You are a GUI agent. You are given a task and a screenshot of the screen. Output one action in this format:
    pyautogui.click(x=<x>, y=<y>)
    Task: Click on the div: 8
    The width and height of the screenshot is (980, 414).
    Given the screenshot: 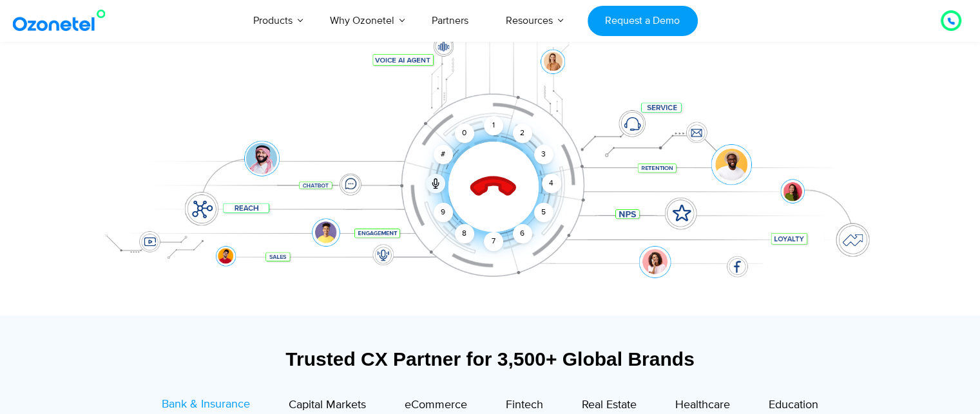 What is the action you would take?
    pyautogui.click(x=464, y=234)
    